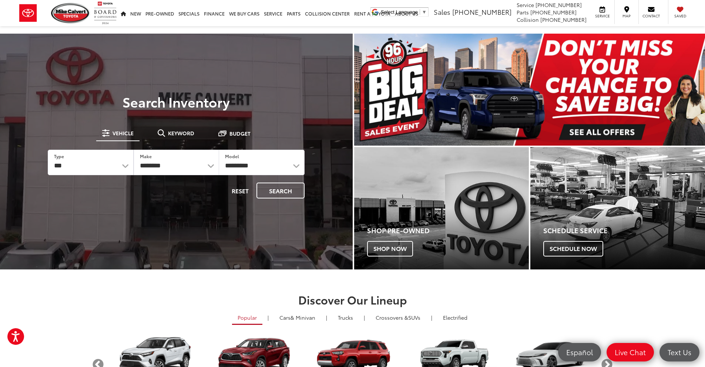 The height and width of the screenshot is (367, 705). I want to click on span: Live Chat, so click(630, 352).